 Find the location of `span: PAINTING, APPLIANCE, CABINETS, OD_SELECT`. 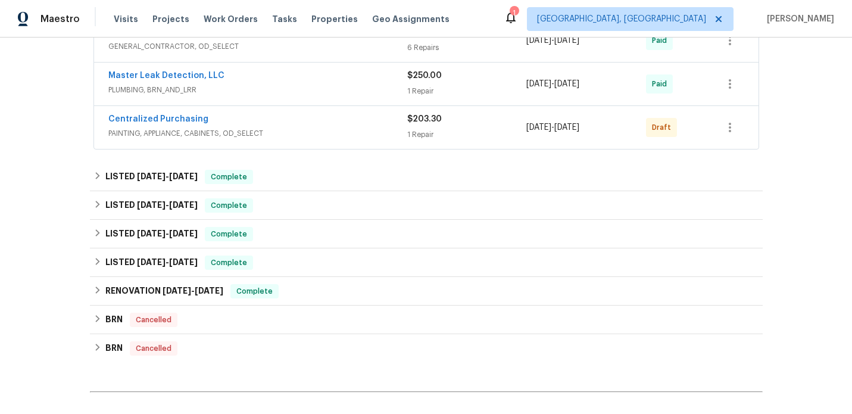

span: PAINTING, APPLIANCE, CABINETS, OD_SELECT is located at coordinates (258, 133).